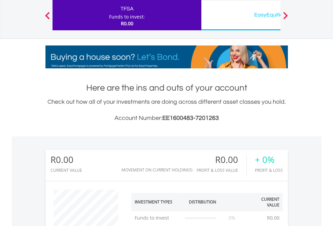  Describe the element at coordinates (166, 88) in the screenshot. I see `h1: Here are the ins and outs of your account` at that location.